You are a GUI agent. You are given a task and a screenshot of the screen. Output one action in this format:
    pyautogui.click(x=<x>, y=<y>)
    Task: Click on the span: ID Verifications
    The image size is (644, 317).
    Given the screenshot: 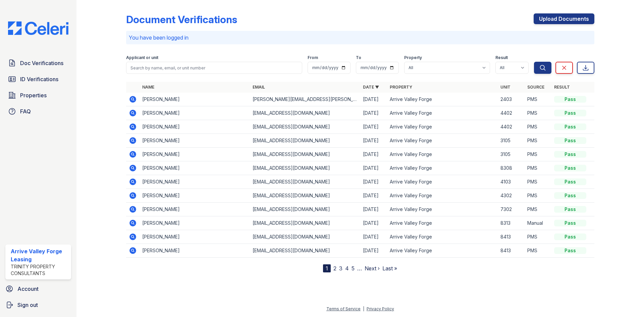 What is the action you would take?
    pyautogui.click(x=39, y=79)
    